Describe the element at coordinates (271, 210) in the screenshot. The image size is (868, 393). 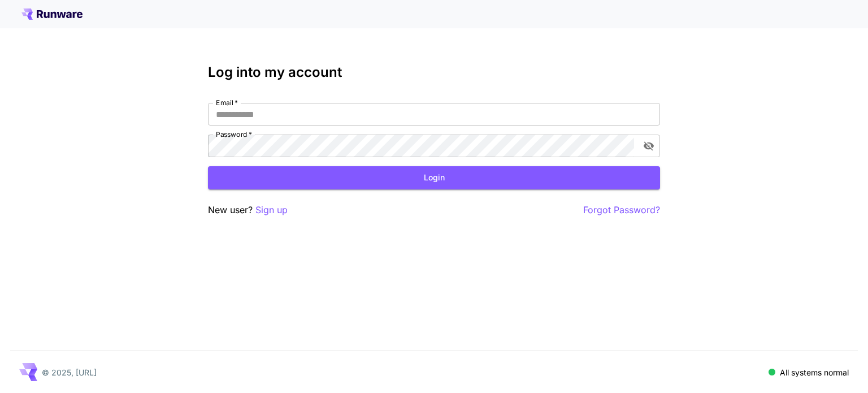
I see `p: Sign up` at that location.